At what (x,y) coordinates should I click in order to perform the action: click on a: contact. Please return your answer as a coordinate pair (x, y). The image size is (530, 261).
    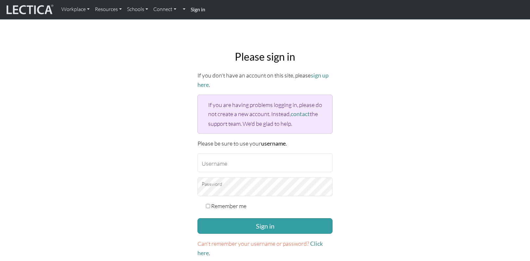
    Looking at the image, I should click on (300, 114).